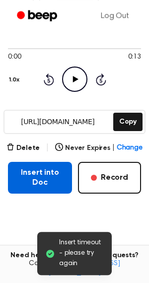  I want to click on button: Delete, so click(23, 148).